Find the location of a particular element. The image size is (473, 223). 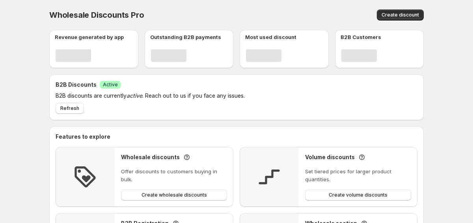

h3: Wholesale discounts is located at coordinates (150, 157).